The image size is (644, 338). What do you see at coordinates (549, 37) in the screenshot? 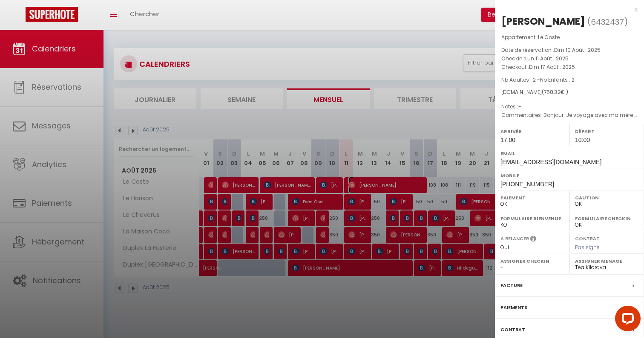
I see `span: Le Coste` at bounding box center [549, 37].